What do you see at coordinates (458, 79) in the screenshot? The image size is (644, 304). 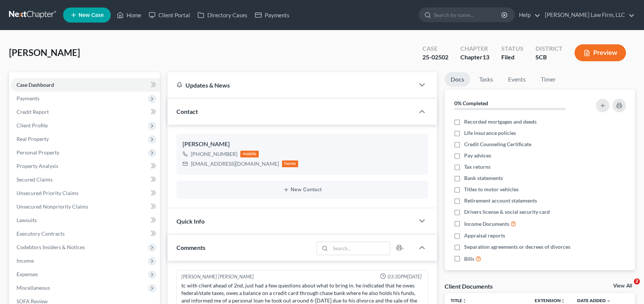 I see `a: Docs` at bounding box center [458, 79].